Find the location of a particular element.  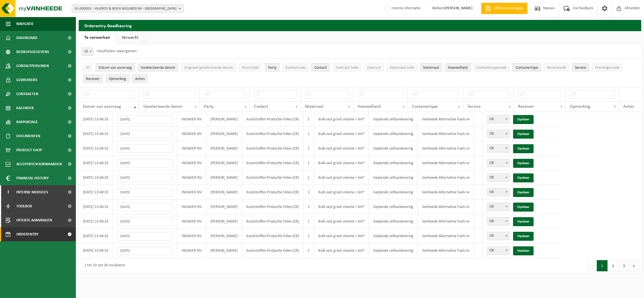

label: resultaten weergeven is located at coordinates (117, 51).